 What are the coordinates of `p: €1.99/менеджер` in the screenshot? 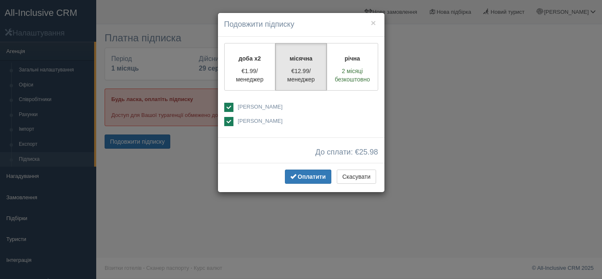 It's located at (250, 75).